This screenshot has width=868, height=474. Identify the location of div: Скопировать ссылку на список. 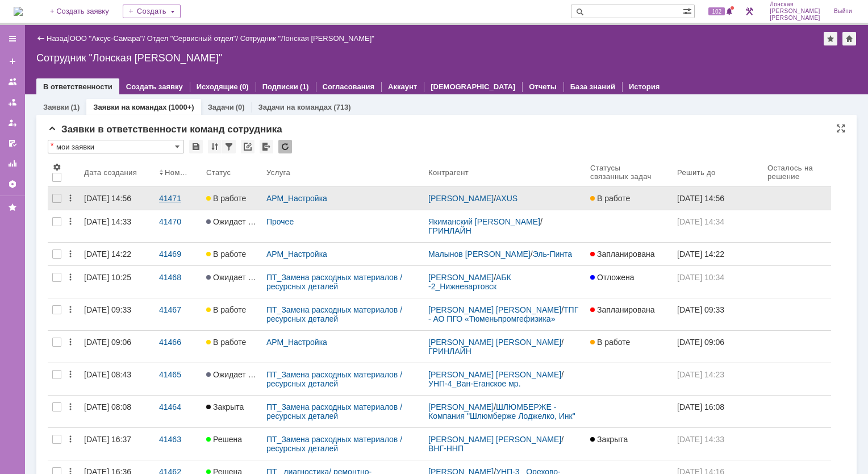
(248, 146).